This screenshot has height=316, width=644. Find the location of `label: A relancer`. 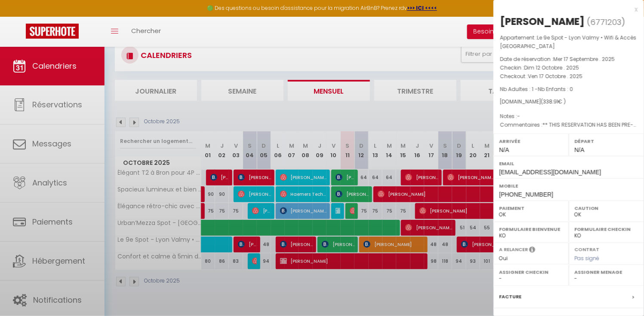

label: A relancer is located at coordinates (513, 249).